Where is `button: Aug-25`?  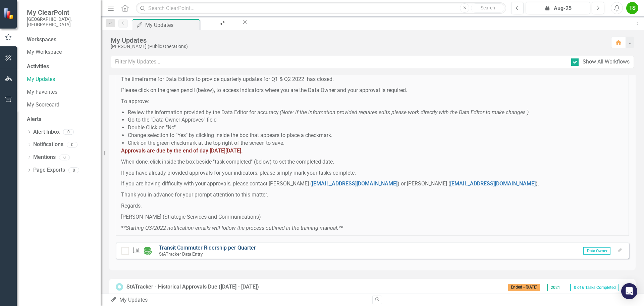
button: Aug-25 is located at coordinates (558, 8).